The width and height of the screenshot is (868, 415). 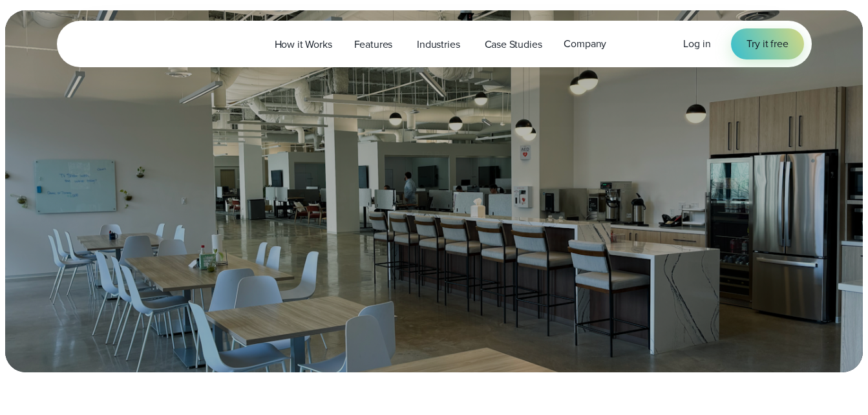 What do you see at coordinates (374, 45) in the screenshot?
I see `span: Features` at bounding box center [374, 45].